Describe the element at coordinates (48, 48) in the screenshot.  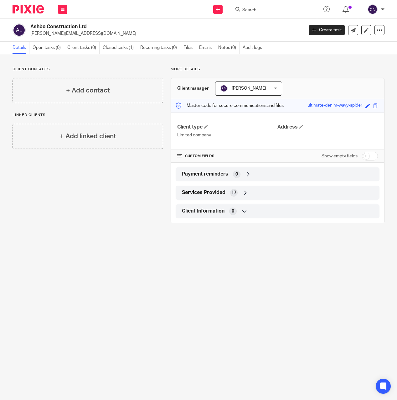
I see `a: Open tasks (0)` at that location.